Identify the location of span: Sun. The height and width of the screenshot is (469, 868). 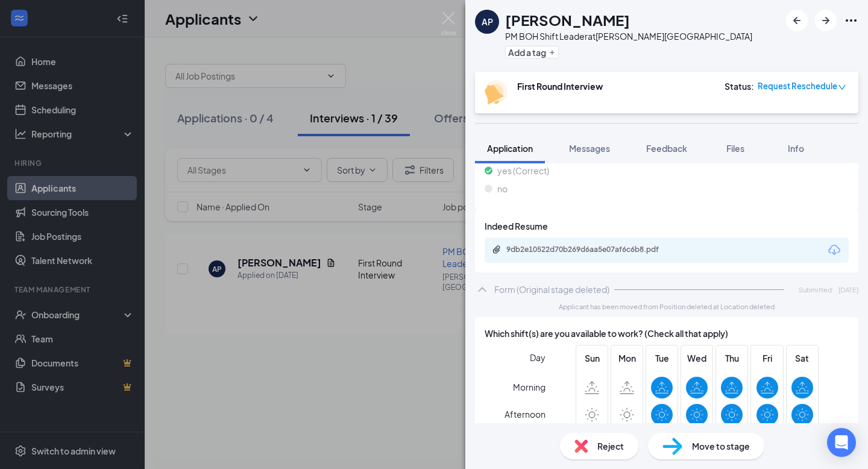
(592, 358).